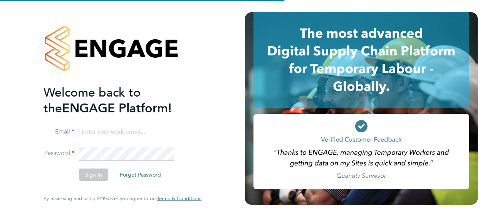 The width and height of the screenshot is (490, 217). Describe the element at coordinates (94, 175) in the screenshot. I see `button: Sign In` at that location.